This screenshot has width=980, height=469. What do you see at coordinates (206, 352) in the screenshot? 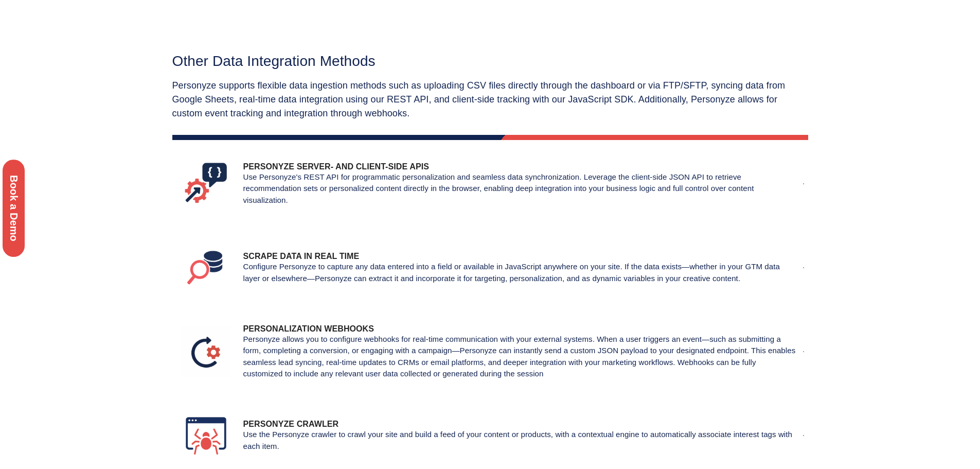
I see `img: Personalization Webhooks` at bounding box center [206, 352].